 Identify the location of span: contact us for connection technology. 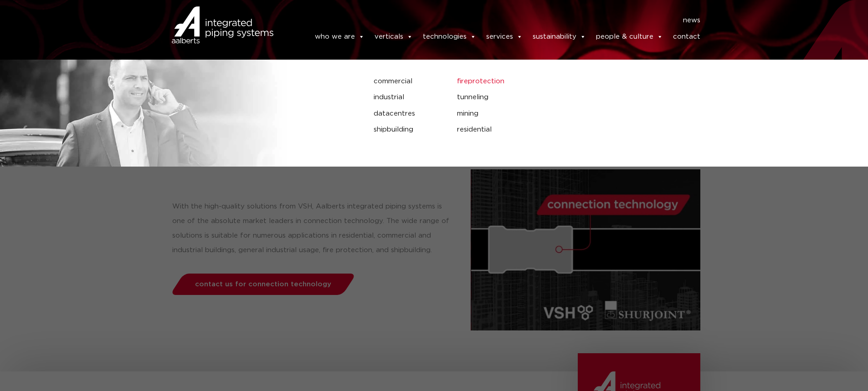
(263, 284).